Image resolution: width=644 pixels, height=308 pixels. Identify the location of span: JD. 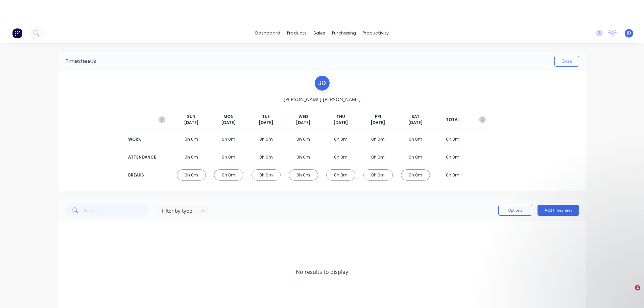
(629, 33).